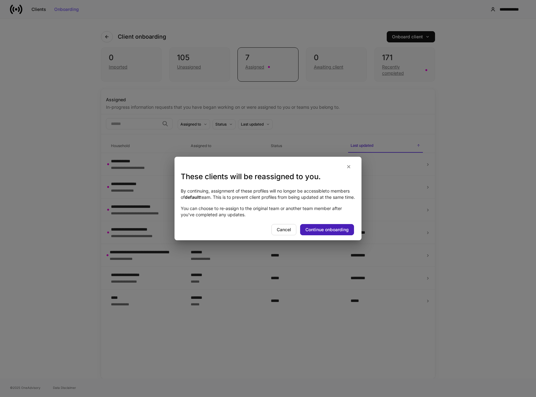 The height and width of the screenshot is (397, 536). I want to click on p: By continuing, assignment of these profiles will no longer be accessible to members of team . Thi..., so click(268, 194).